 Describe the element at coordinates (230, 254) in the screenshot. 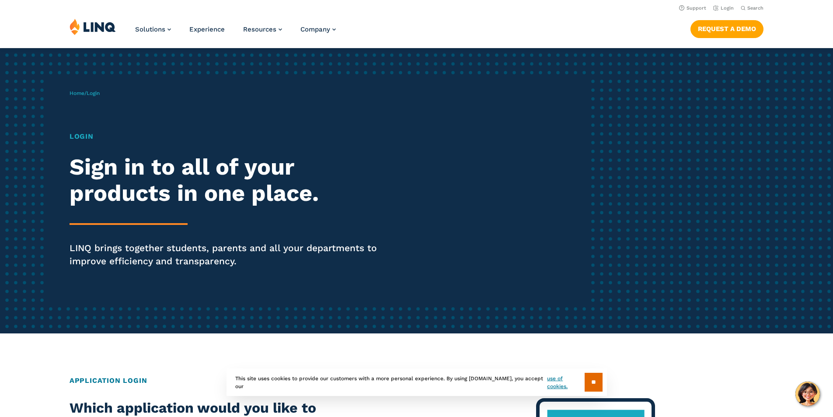

I see `p: LINQ brings together students, parents and all your departments to improve efficiency and transpa...` at that location.